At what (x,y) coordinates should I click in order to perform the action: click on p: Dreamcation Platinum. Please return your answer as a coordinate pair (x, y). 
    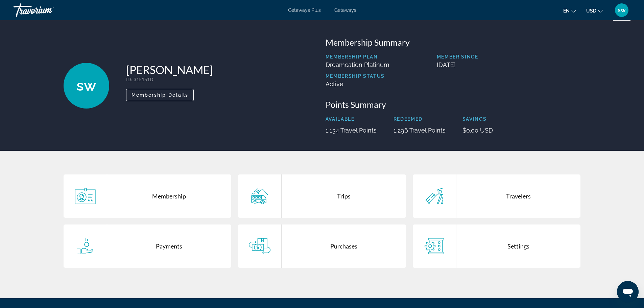
    Looking at the image, I should click on (357, 65).